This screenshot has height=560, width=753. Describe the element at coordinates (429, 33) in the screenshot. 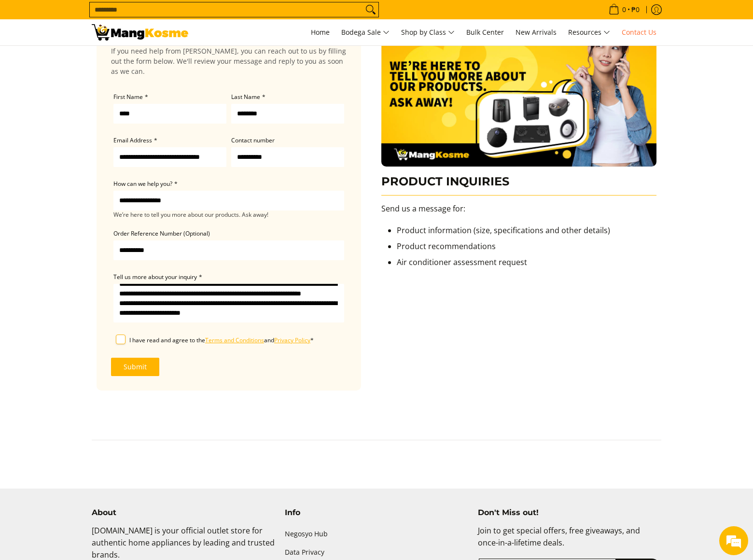

I see `nav: Main Menu` at that location.